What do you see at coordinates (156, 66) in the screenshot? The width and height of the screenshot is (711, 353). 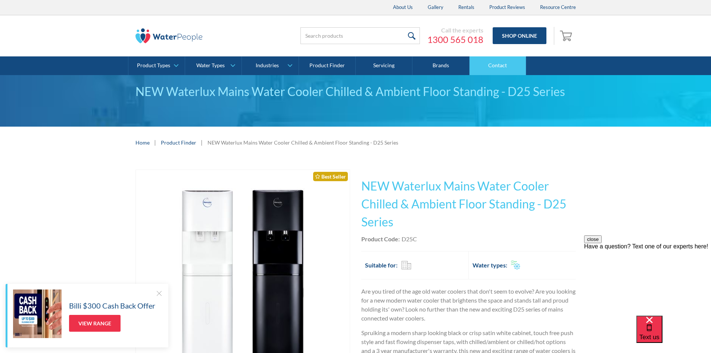 I see `a: Product Types` at bounding box center [156, 66].